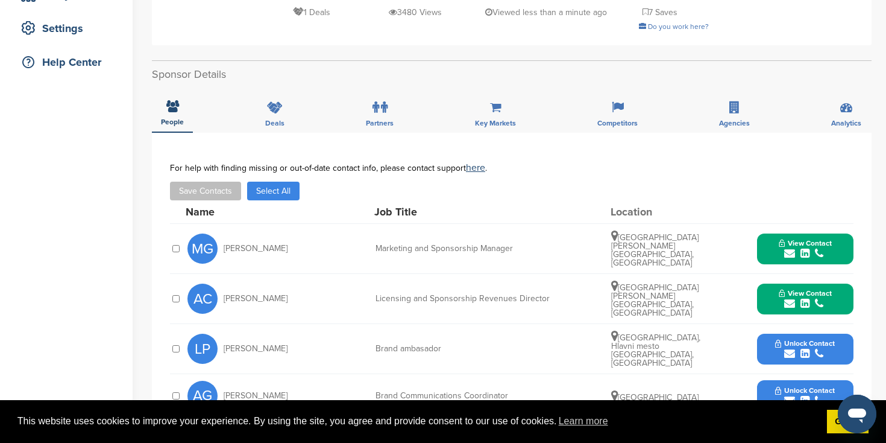 This screenshot has height=443, width=886. Describe the element at coordinates (466, 248) in the screenshot. I see `div: Marketing and Sponsorship Manager` at that location.